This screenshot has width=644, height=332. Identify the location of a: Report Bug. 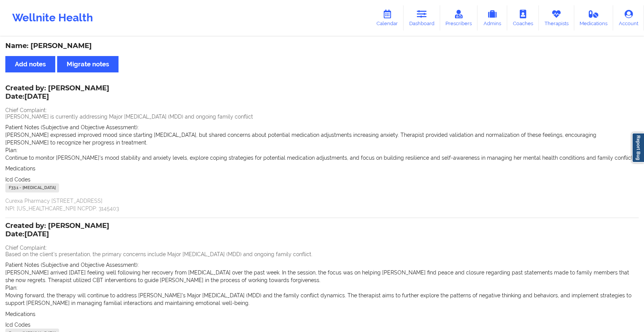
(638, 147).